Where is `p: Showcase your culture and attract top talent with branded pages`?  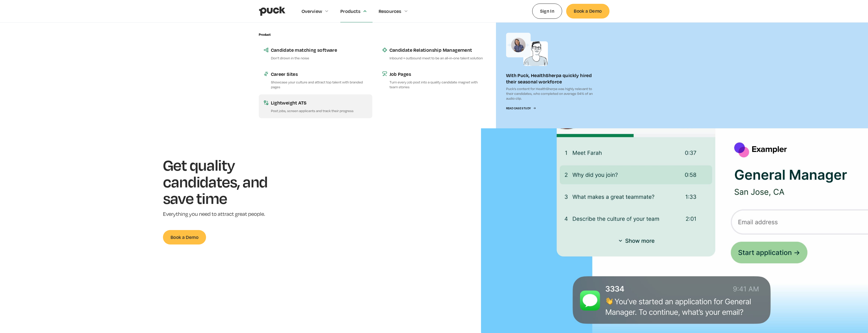
p: Showcase your culture and attract top talent with branded pages is located at coordinates (319, 85).